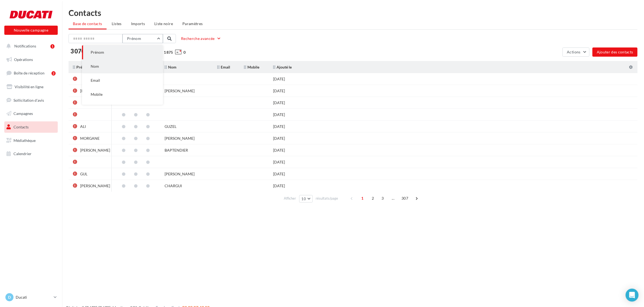  What do you see at coordinates (382, 198) in the screenshot?
I see `span: 3` at bounding box center [382, 198].